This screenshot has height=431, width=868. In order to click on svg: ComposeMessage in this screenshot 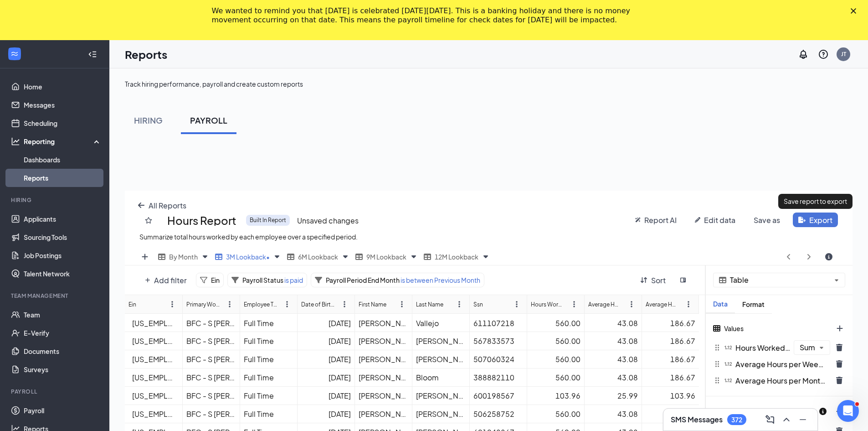, I will do `click(770, 420)`.